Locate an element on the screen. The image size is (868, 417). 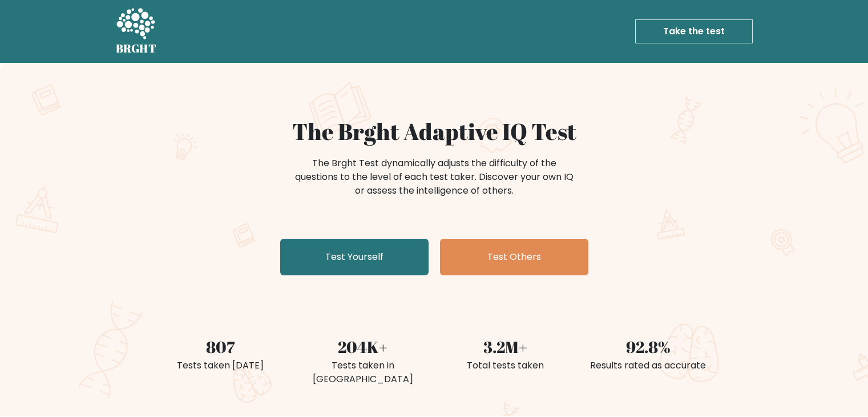
div: 92.8% is located at coordinates (648, 347).